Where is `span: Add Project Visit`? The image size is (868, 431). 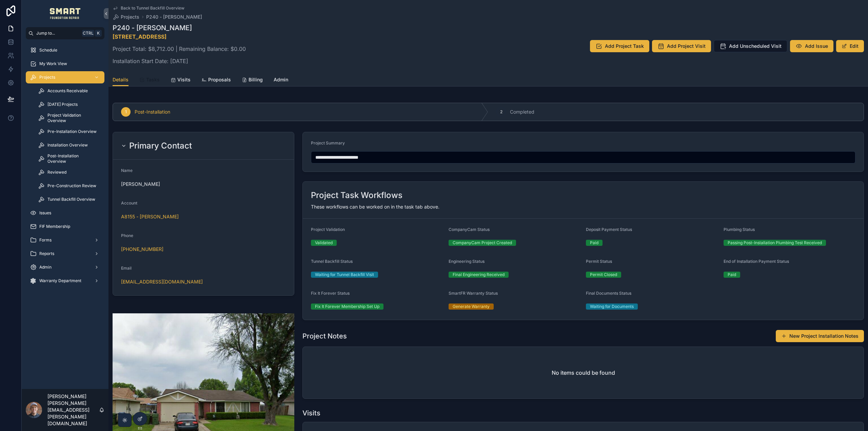
span: Add Project Visit is located at coordinates (686, 46).